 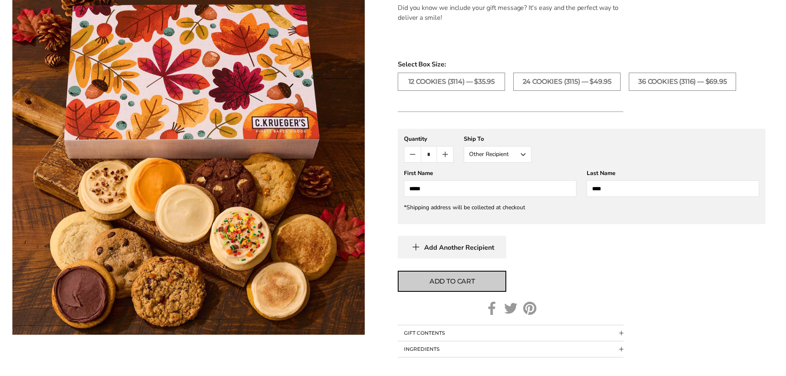 I want to click on label: 12 COOKIES (3114) — $35.95, so click(x=451, y=82).